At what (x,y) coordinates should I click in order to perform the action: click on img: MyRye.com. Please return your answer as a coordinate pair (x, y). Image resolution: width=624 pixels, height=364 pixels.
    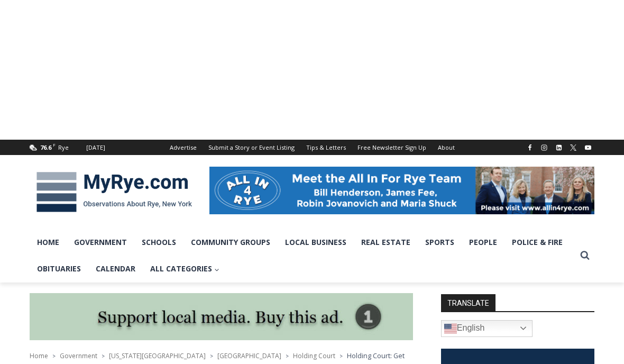
    Looking at the image, I should click on (114, 192).